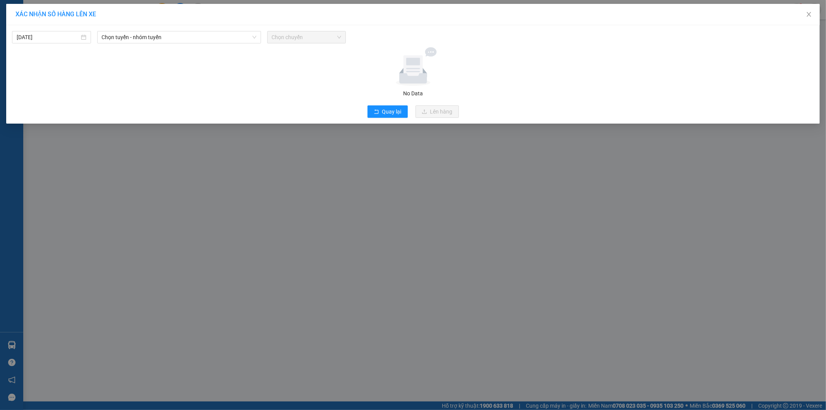 The height and width of the screenshot is (410, 826). What do you see at coordinates (437, 112) in the screenshot?
I see `button: uploadLên hàng` at bounding box center [437, 112].